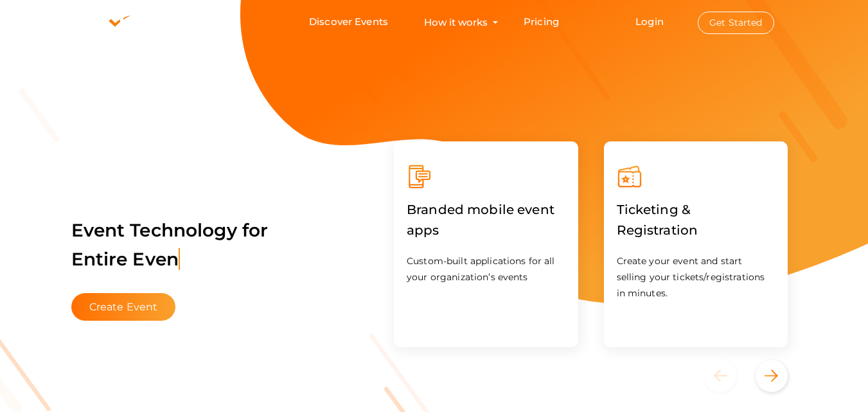  What do you see at coordinates (696, 220) in the screenshot?
I see `label: Ticketing & Registration` at bounding box center [696, 220].